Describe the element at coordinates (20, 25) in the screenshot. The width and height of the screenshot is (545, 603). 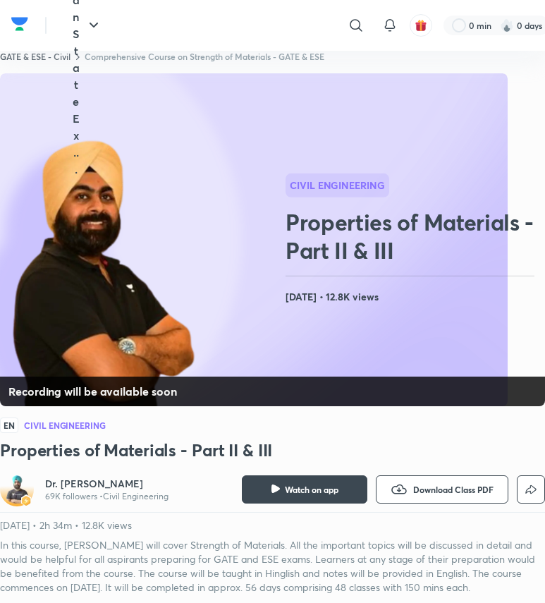
I see `a: Company Logo` at that location.